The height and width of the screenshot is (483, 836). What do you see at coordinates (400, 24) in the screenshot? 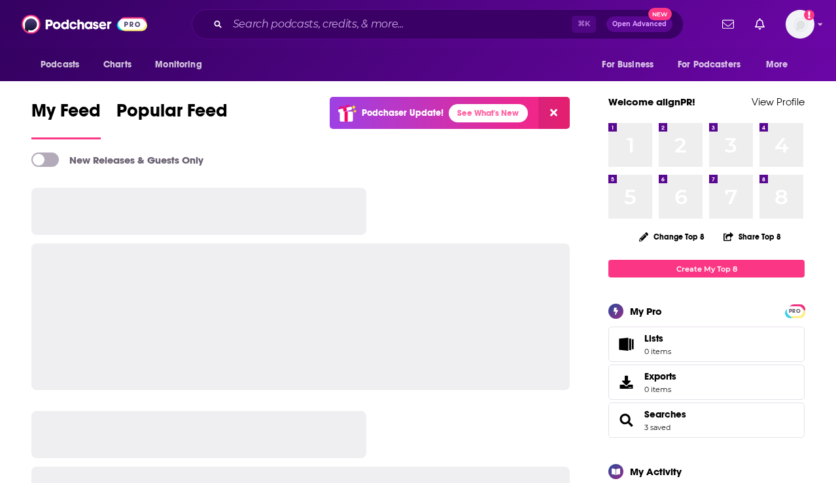
I see `input: Search podcasts, credits, & more...` at bounding box center [400, 24].